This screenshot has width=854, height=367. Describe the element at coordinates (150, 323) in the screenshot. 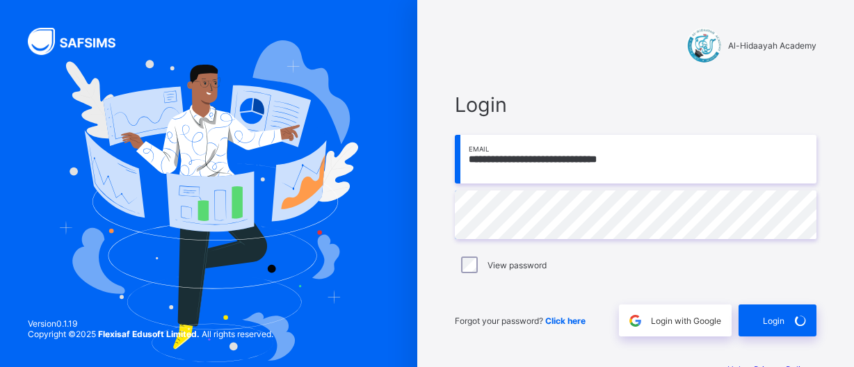

I see `span: Version 0.1.19` at that location.